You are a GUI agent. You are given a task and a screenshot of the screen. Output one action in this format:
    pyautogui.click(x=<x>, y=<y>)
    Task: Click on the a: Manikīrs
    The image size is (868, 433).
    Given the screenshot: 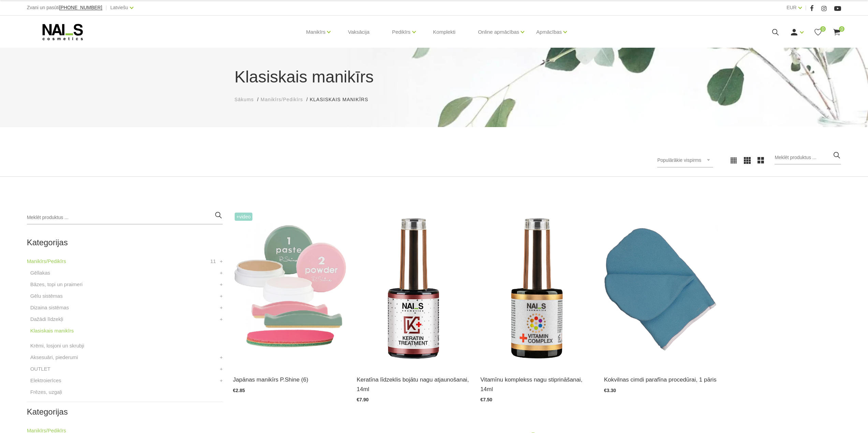 What is the action you would take?
    pyautogui.click(x=316, y=32)
    